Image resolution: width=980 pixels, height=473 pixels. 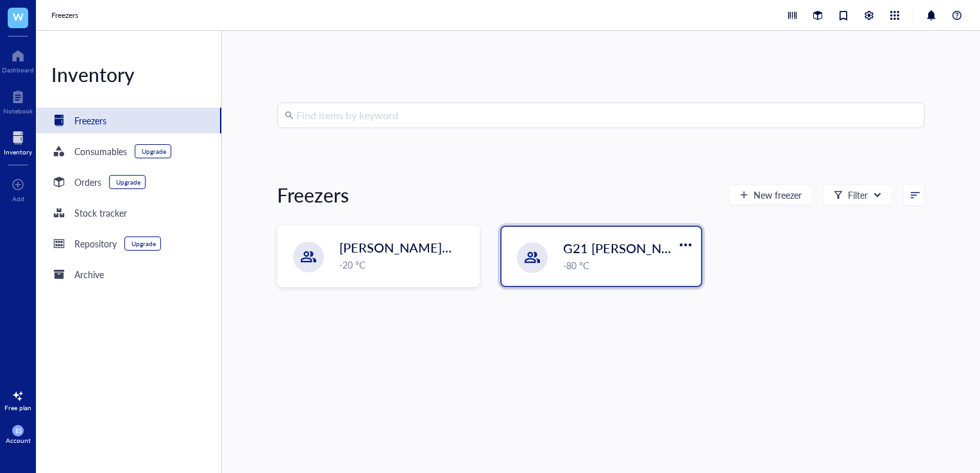 What do you see at coordinates (95, 243) in the screenshot?
I see `div: Repository` at bounding box center [95, 243].